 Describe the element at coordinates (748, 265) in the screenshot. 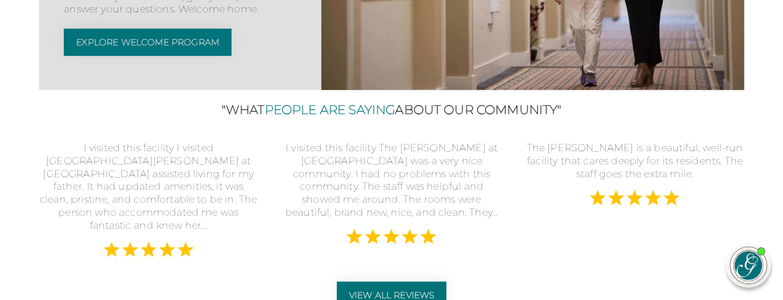

I see `img: avatar` at that location.